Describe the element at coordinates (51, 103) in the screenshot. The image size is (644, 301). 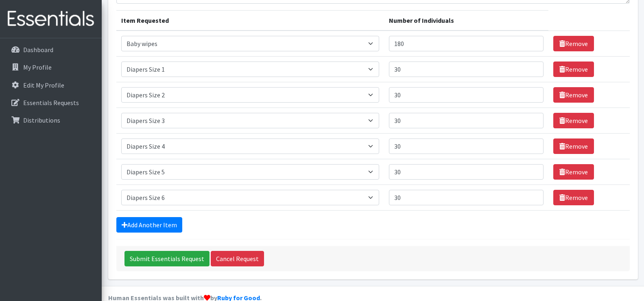
I see `a: Essentials Requests` at that location.